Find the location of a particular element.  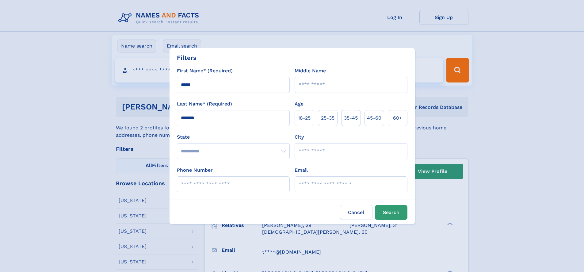

label: State is located at coordinates (233, 137).